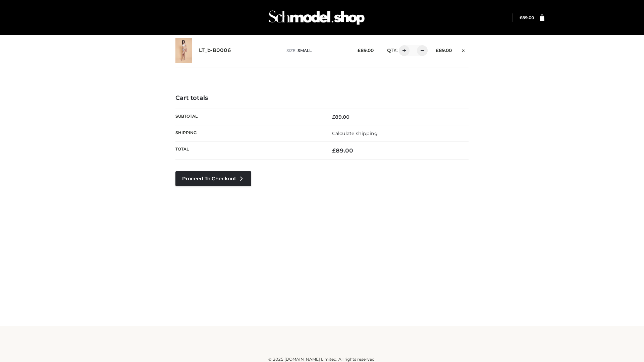 The height and width of the screenshot is (362, 644). I want to click on a: £89.00, so click(527, 17).